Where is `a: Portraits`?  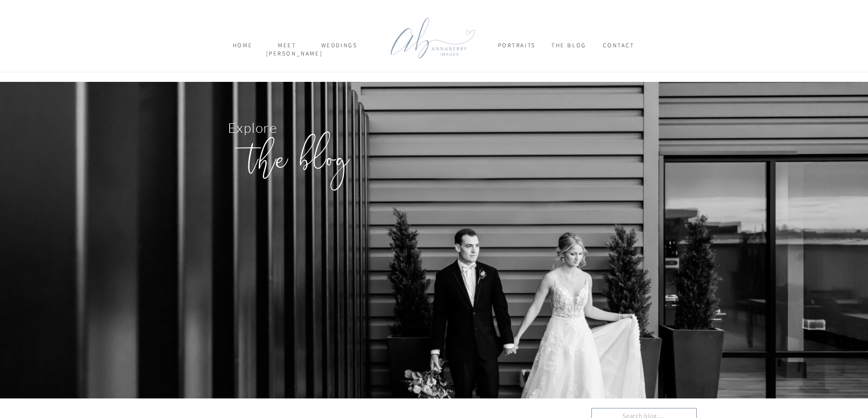
a: Portraits is located at coordinates (517, 49).